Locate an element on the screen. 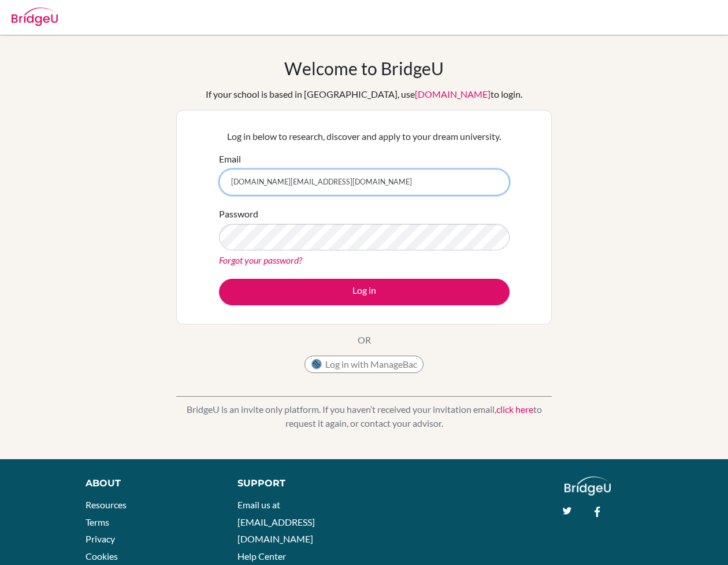  img: logo_white@2x-f4f0deed5e89b7ecb1c2cc34c3e3d731f90f0f143d5ea2071677605dd97b5244.png is located at coordinates (588, 485).